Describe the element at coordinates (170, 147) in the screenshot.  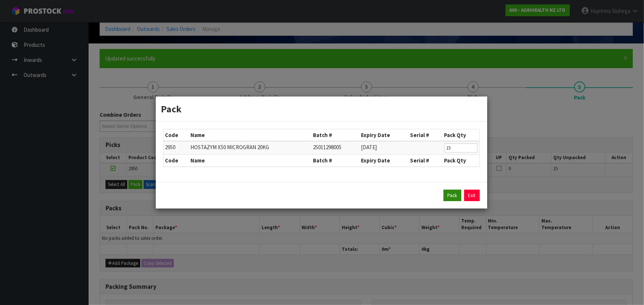
I see `span: 2950` at that location.